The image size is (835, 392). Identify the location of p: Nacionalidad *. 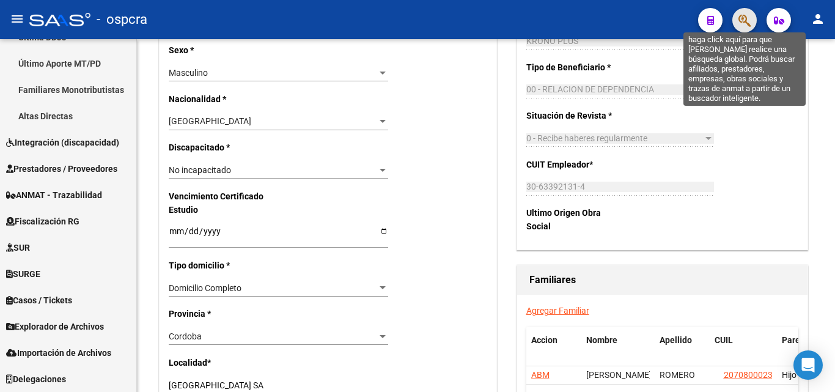
(216, 99).